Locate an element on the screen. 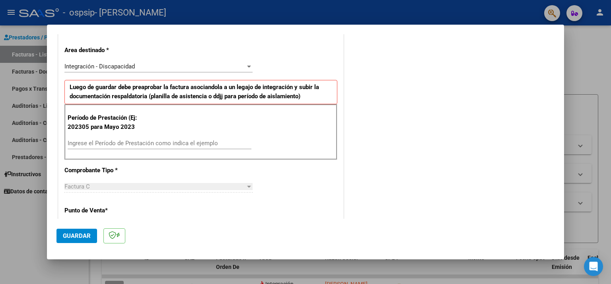 This screenshot has height=284, width=611. p: Período de Prestación (Ej: 202305 para Mayo 2023 is located at coordinates (107, 122).